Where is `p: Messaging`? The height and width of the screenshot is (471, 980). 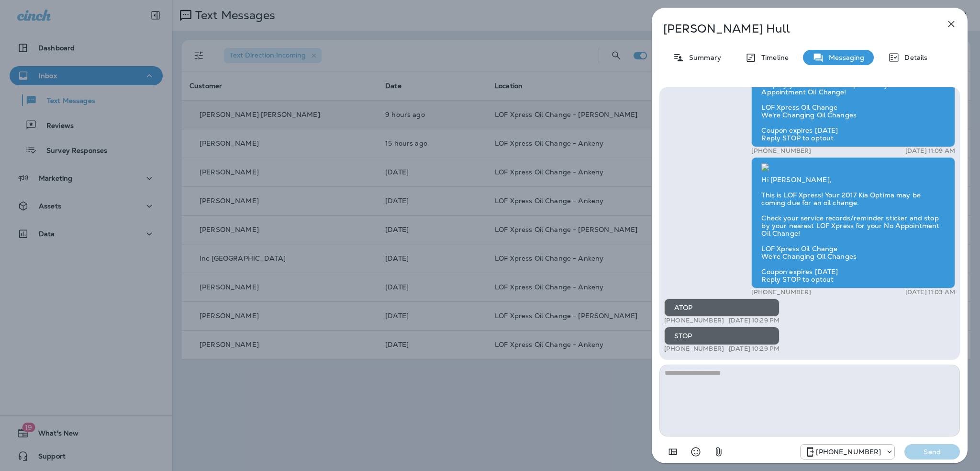 p: Messaging is located at coordinates (844, 57).